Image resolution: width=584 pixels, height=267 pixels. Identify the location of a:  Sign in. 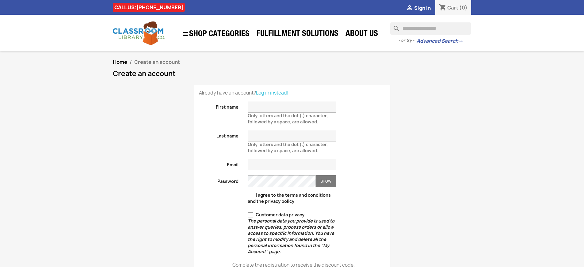
(418, 8).